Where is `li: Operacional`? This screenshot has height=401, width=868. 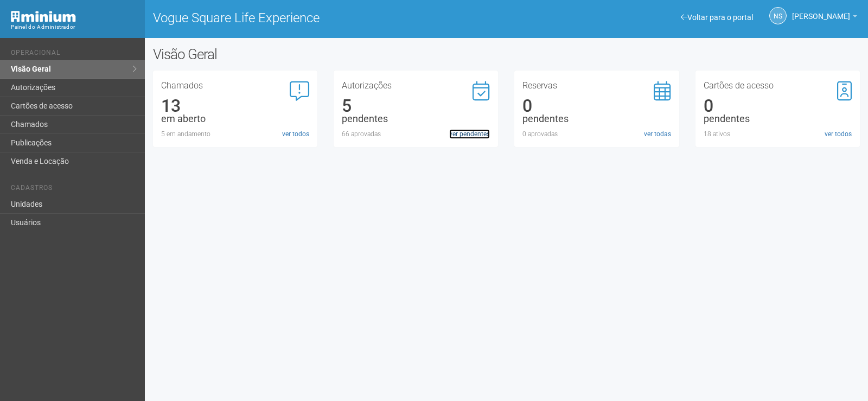
li: Operacional is located at coordinates (74, 54).